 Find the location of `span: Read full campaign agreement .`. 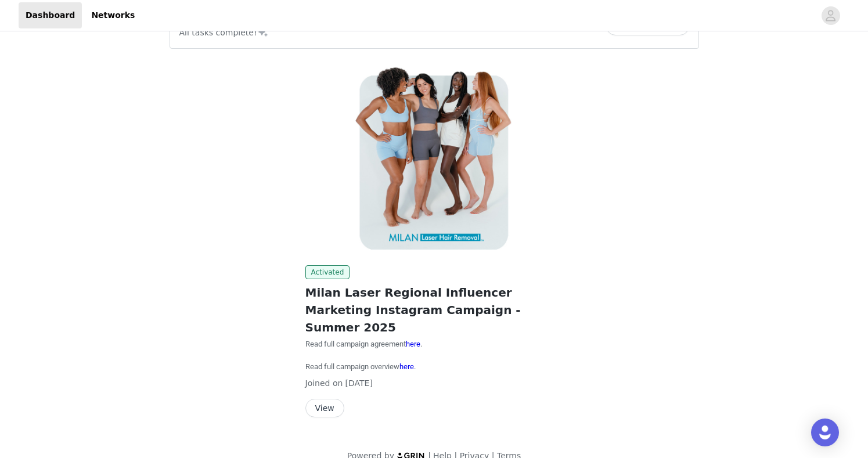

span: Read full campaign agreement . is located at coordinates (364, 344).